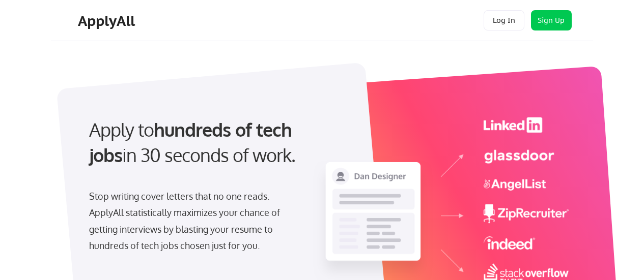 Image resolution: width=644 pixels, height=280 pixels. I want to click on div: Apply to in 30 seconds of work., so click(214, 142).